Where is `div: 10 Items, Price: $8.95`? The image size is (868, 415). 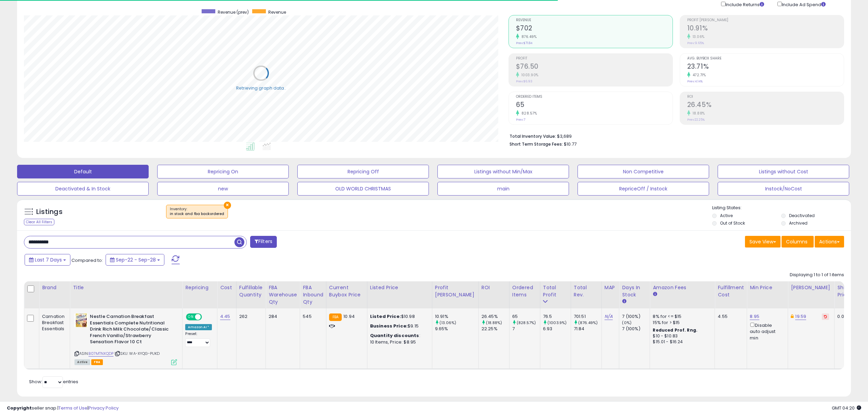
div: 10 Items, Price: $8.95 is located at coordinates (398, 342).